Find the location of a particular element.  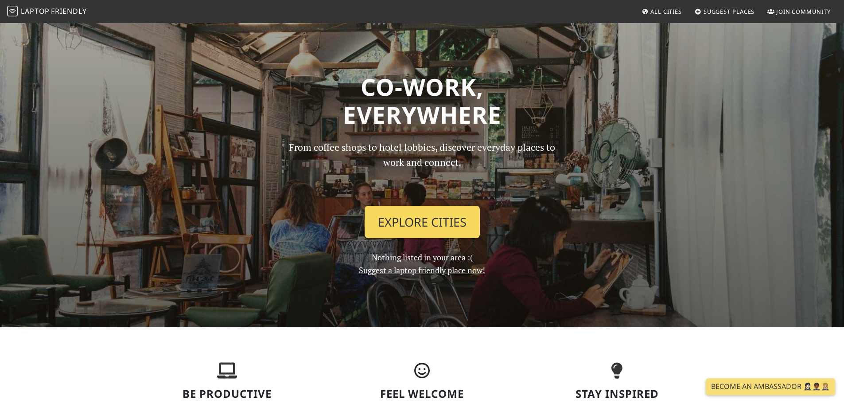

span: Friendly is located at coordinates (69, 11).